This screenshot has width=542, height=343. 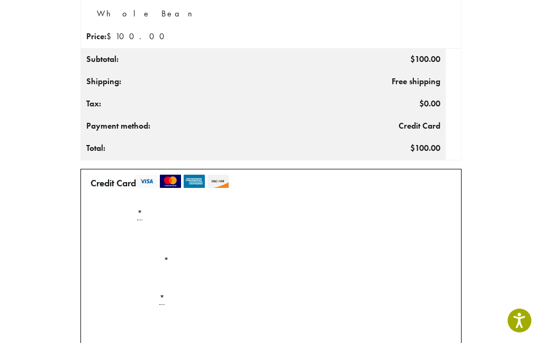 What do you see at coordinates (147, 181) in the screenshot?
I see `img: visa` at bounding box center [147, 181].